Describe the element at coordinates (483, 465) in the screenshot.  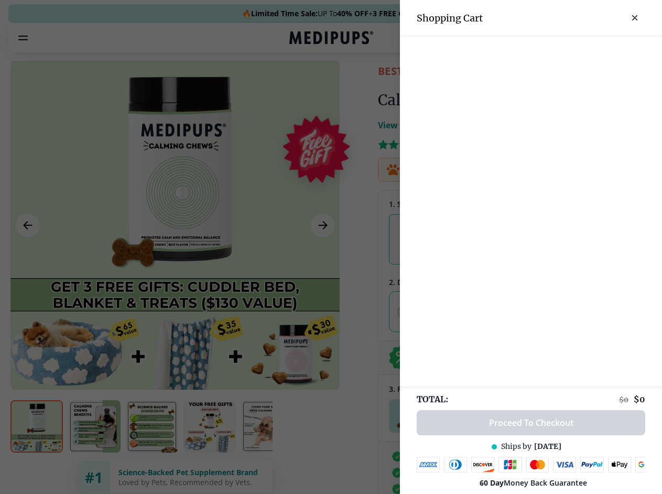
I see `img: discover` at that location.